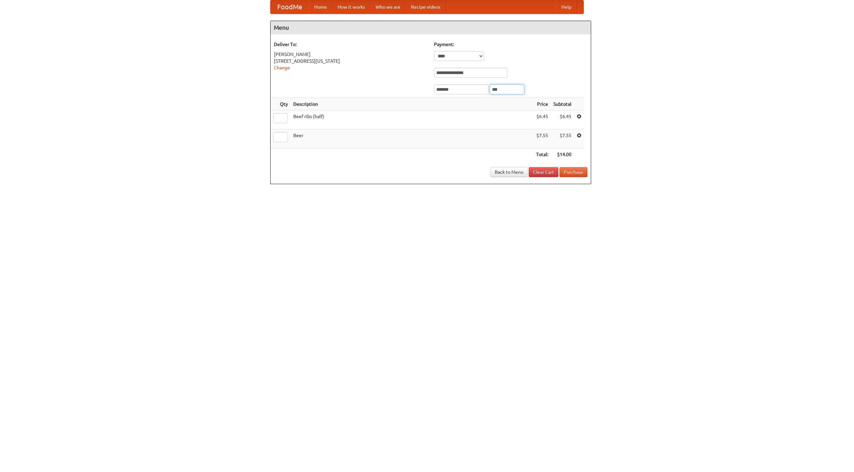  I want to click on a: Home, so click(321, 7).